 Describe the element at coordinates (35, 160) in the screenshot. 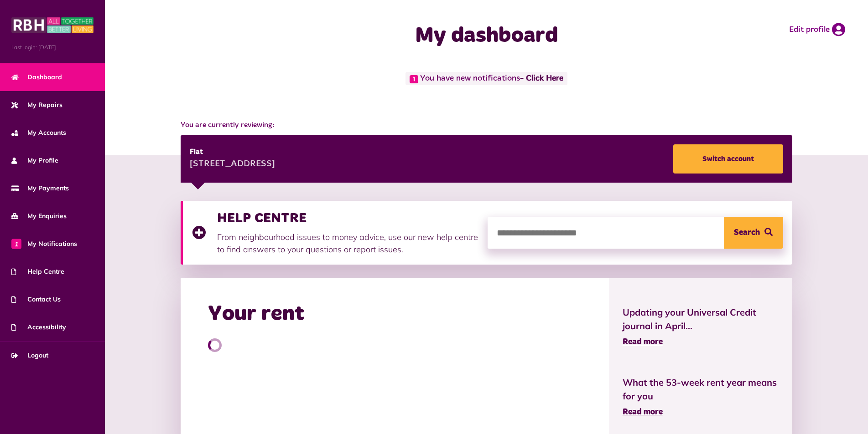

I see `span: My Profile` at that location.